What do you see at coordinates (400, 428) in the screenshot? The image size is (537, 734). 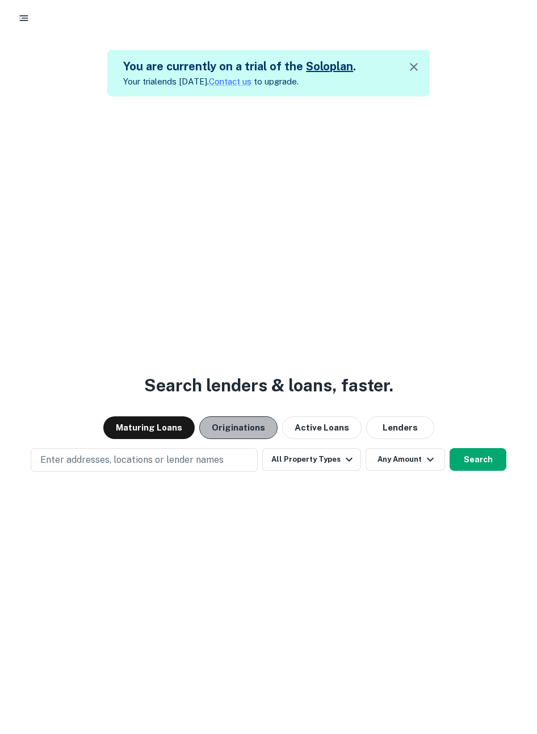 I see `button: Lenders` at bounding box center [400, 428].